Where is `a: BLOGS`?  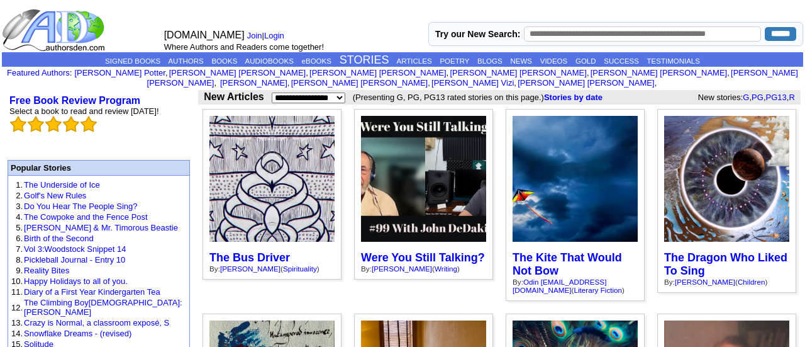
a: BLOGS is located at coordinates (490, 61).